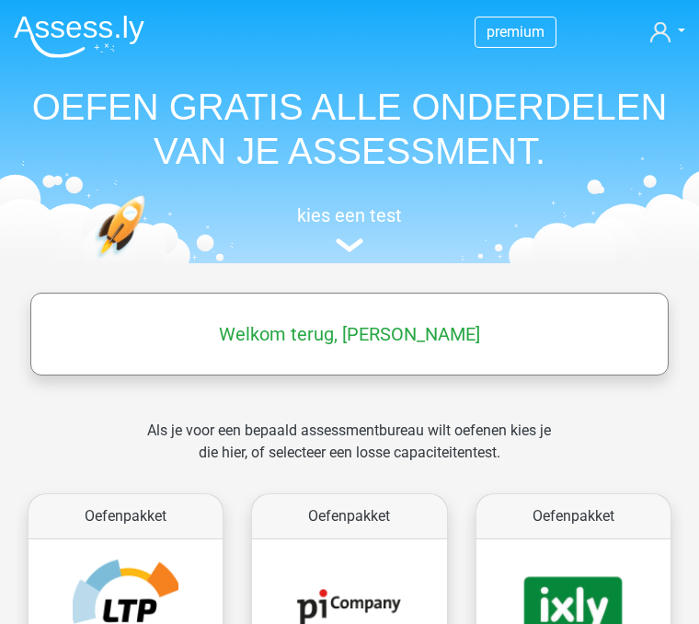 The image size is (699, 624). What do you see at coordinates (515, 31) in the screenshot?
I see `span: premium` at bounding box center [515, 31].